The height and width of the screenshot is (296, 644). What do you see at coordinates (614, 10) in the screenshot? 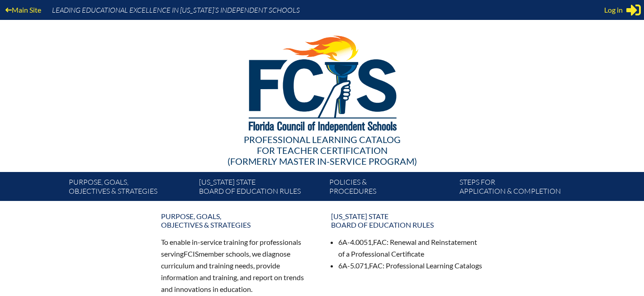
I see `span: Log in` at bounding box center [614, 10].